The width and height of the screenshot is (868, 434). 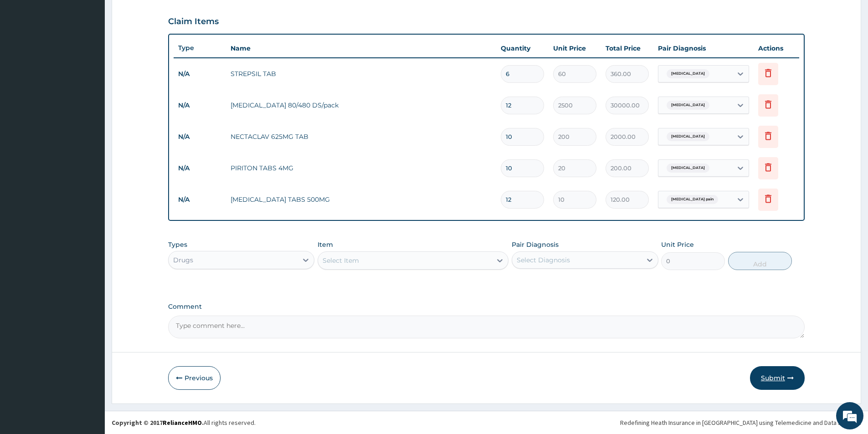 What do you see at coordinates (89, 265) in the screenshot?
I see `textarea: Type your message and hit 'Enter'` at bounding box center [89, 265].